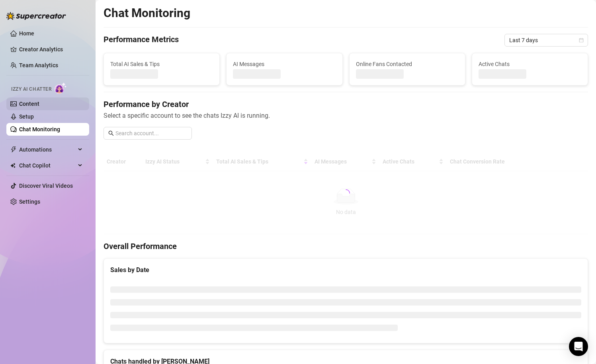 This screenshot has width=596, height=364. I want to click on span: Last 7 days, so click(546, 40).